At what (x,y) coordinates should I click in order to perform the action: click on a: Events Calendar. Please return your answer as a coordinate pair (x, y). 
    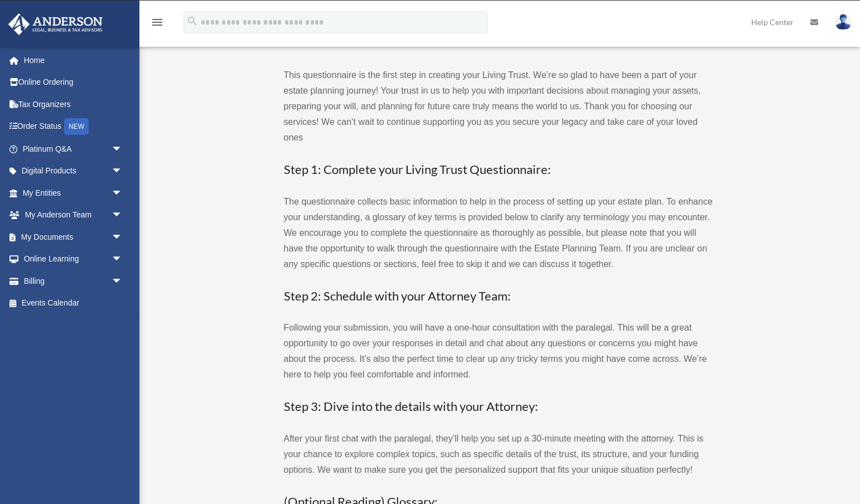
    Looking at the image, I should click on (74, 303).